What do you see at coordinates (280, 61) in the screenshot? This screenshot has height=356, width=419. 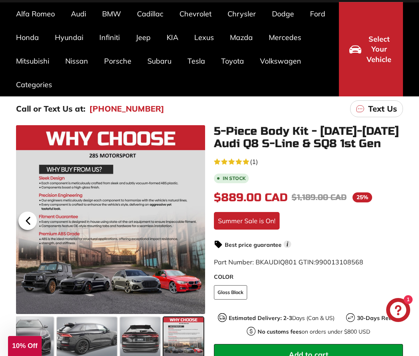 I see `a: Volkswagen` at bounding box center [280, 61].